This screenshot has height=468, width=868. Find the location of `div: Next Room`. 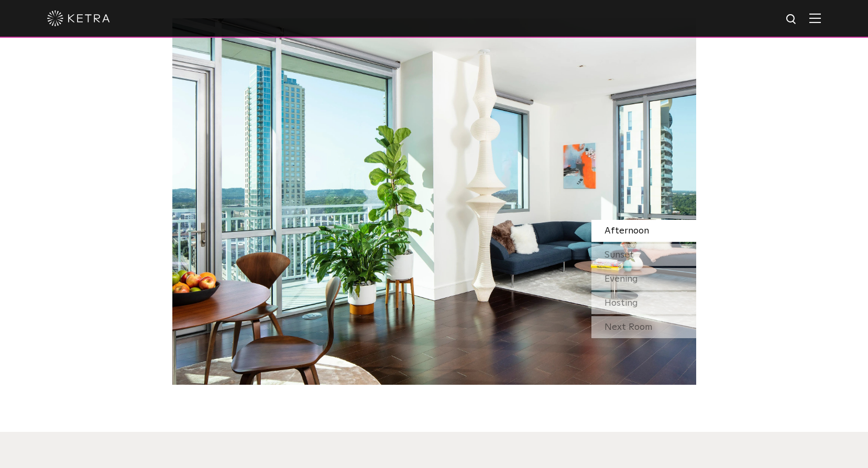

div: Next Room is located at coordinates (644, 327).